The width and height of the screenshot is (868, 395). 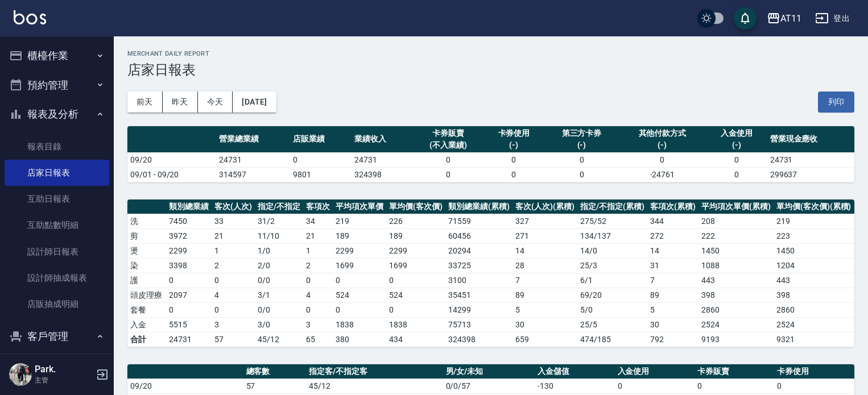 What do you see at coordinates (479, 251) in the screenshot?
I see `td: 20294` at bounding box center [479, 251].